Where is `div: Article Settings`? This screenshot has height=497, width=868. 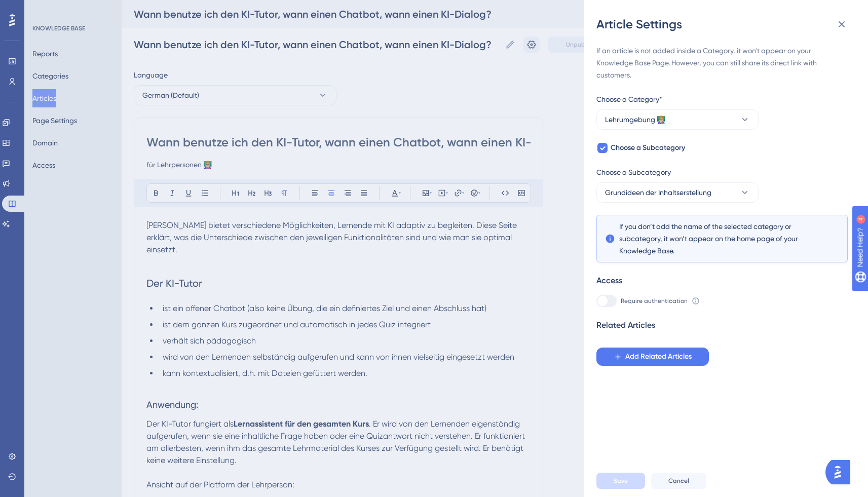
div: Article Settings is located at coordinates (726, 24).